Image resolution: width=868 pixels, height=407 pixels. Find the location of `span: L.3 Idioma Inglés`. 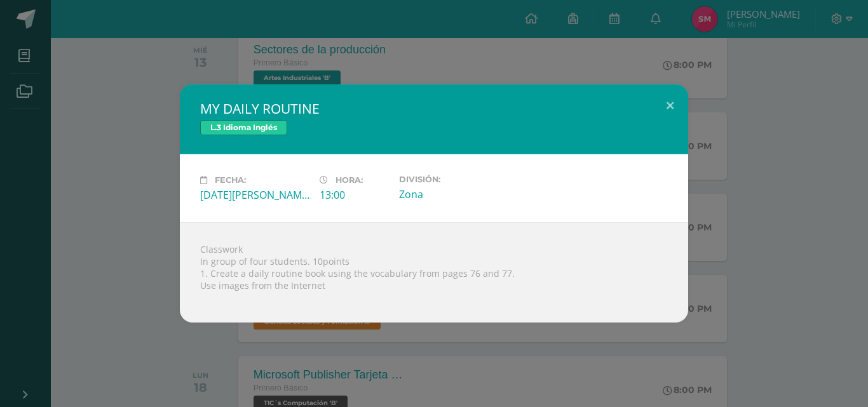

span: L.3 Idioma Inglés is located at coordinates (243, 128).